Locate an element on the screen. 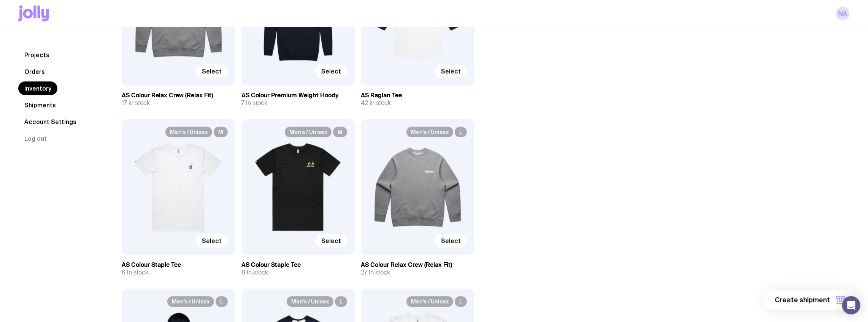 The height and width of the screenshot is (322, 868). a: NA is located at coordinates (843, 13).